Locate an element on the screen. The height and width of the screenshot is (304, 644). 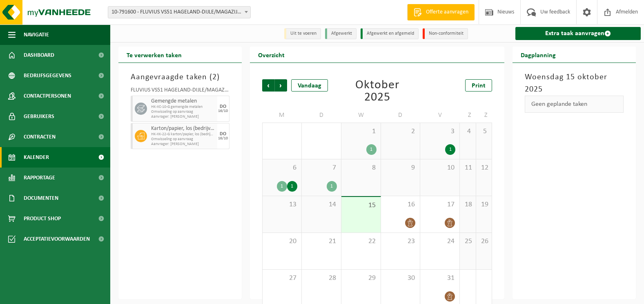
span: 13 is located at coordinates (282, 205).